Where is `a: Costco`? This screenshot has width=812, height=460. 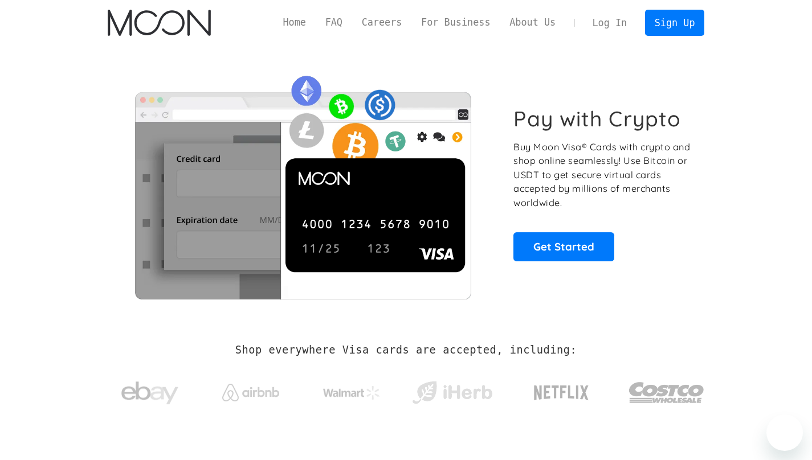
a: Costco is located at coordinates (667, 390).